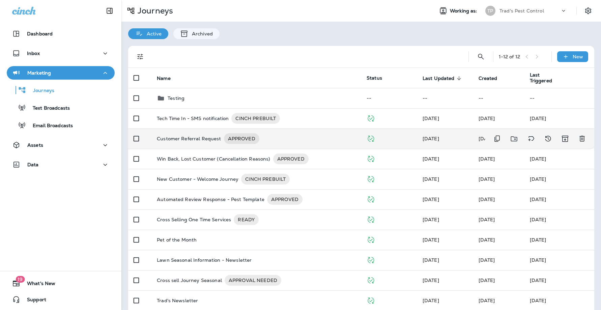 The height and width of the screenshot is (310, 601). Describe the element at coordinates (481, 57) in the screenshot. I see `button: Search Journeys` at that location.